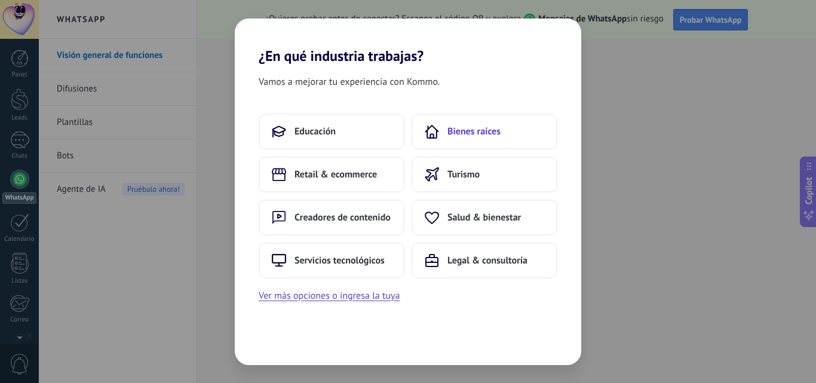 The image size is (816, 383). I want to click on span: Retail & ecommerce, so click(336, 174).